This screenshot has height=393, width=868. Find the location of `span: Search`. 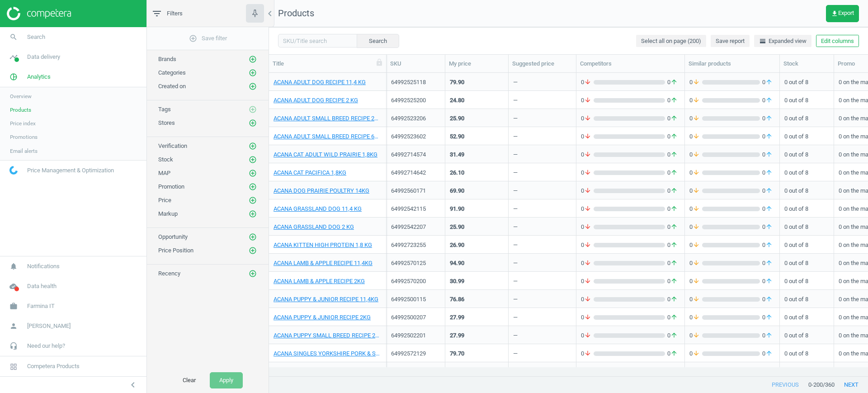

span: Search is located at coordinates (36, 37).